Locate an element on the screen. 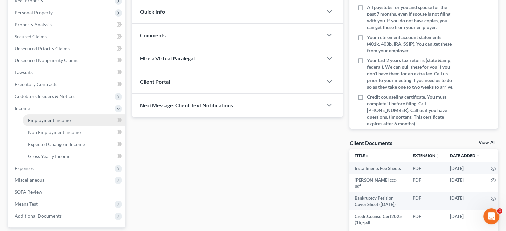 Image resolution: width=506 pixels, height=231 pixels. span: Your retirement account statements (401k, 403b, IRA, SSIP). You can get these from your employer. is located at coordinates (411, 44).